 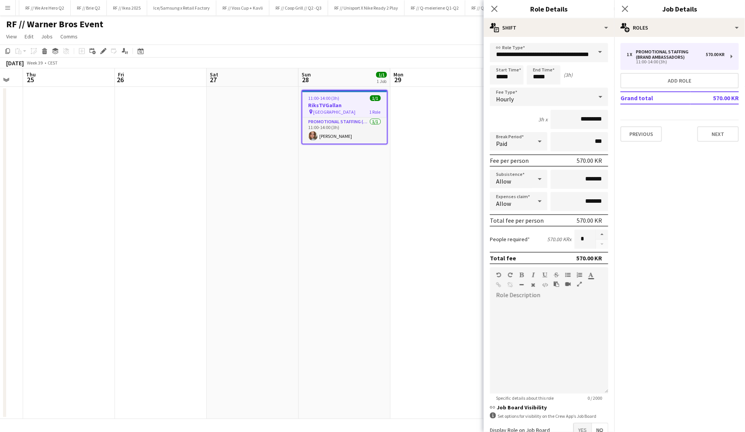 What do you see at coordinates (510, 239) in the screenshot?
I see `label: People required` at bounding box center [510, 239].